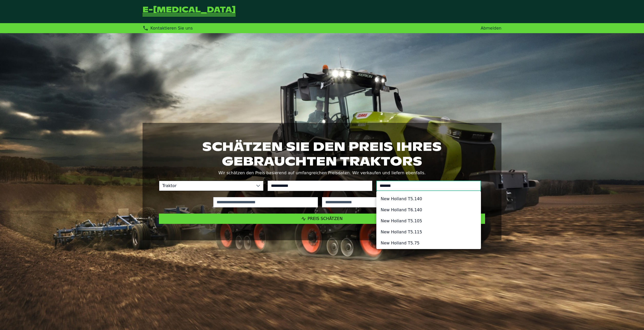 This screenshot has height=330, width=644. I want to click on span: Kontaktieren Sie uns, so click(172, 28).